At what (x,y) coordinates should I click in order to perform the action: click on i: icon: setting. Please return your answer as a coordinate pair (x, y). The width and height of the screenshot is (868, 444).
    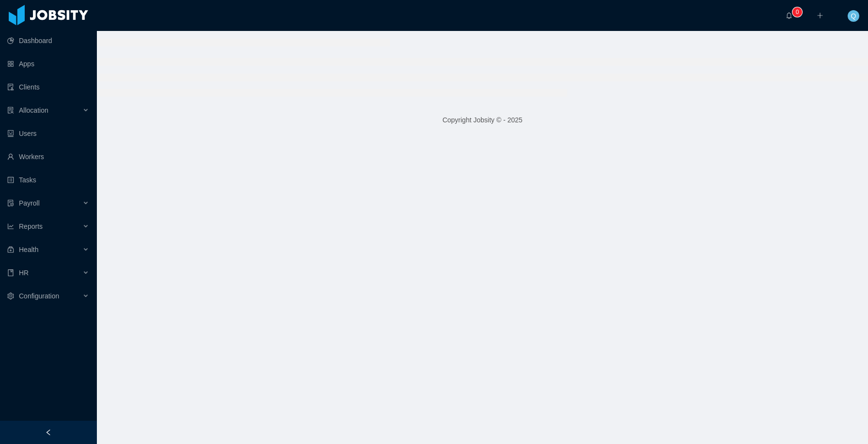
    Looking at the image, I should click on (10, 296).